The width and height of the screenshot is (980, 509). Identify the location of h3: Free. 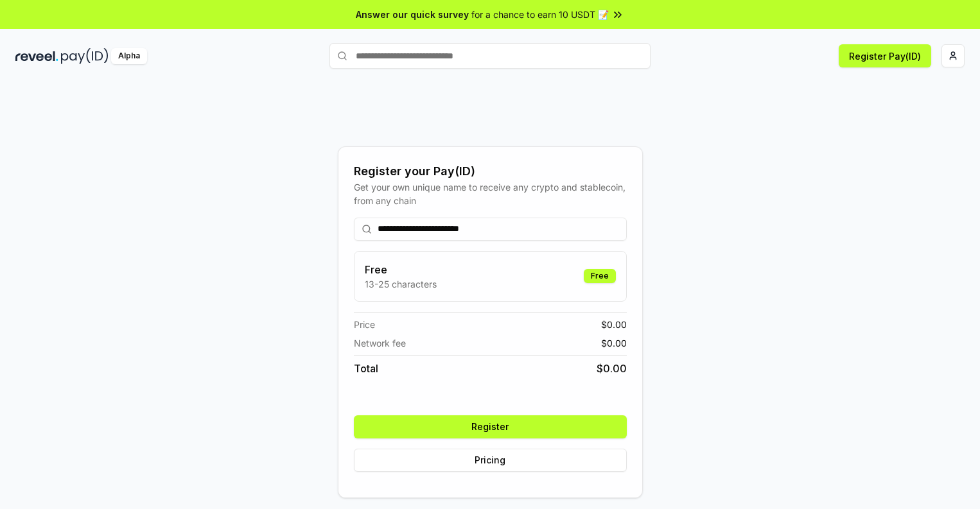
(401, 270).